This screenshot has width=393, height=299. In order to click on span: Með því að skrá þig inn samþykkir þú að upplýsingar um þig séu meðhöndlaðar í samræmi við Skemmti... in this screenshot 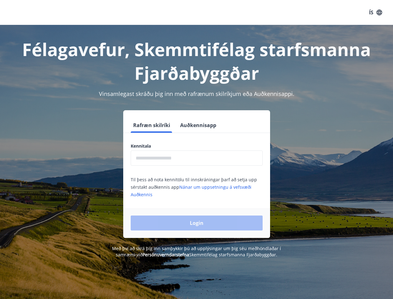, I will do `click(196, 251)`.